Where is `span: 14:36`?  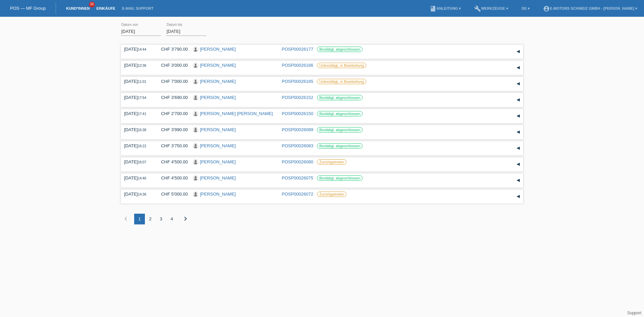
span: 14:36 is located at coordinates (142, 194).